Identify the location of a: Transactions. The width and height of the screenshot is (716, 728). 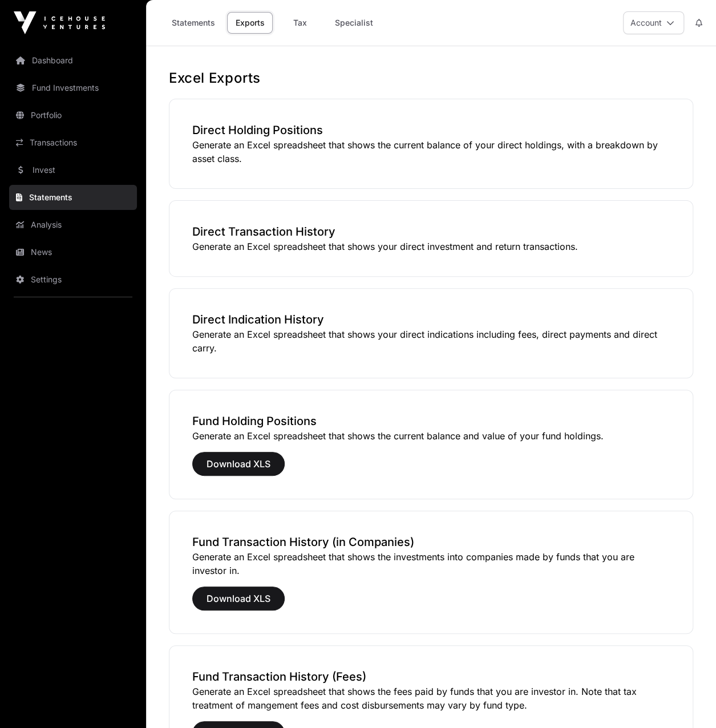
(73, 142).